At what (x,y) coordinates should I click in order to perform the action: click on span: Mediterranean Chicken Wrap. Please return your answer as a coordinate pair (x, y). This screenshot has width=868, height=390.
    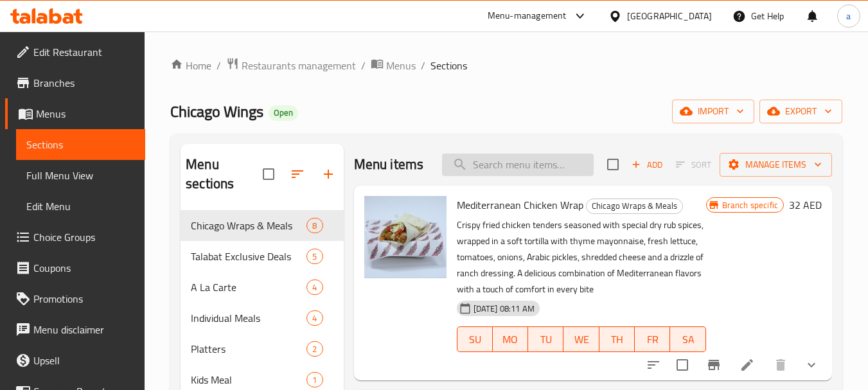
    Looking at the image, I should click on (519, 205).